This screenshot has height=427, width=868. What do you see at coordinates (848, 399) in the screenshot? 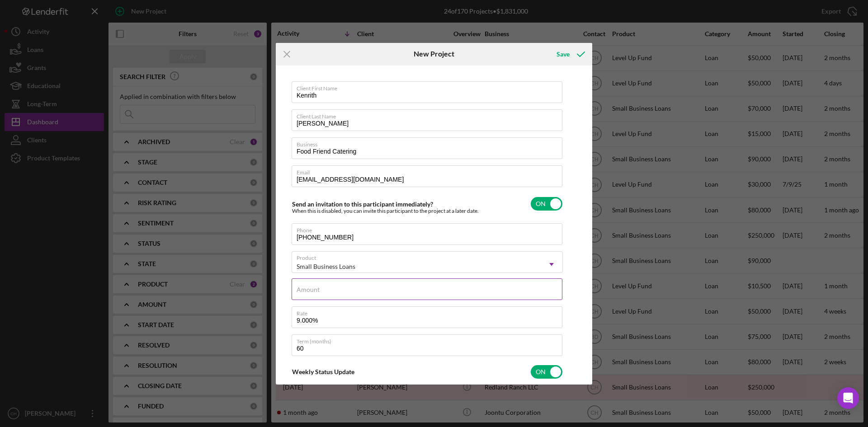
I see `div: Open Intercom Messenger` at bounding box center [848, 399].